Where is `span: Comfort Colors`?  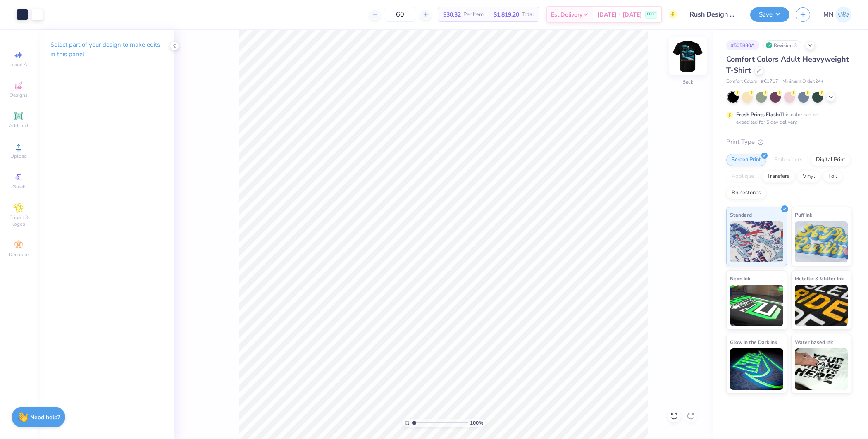
span: Comfort Colors is located at coordinates (741, 81).